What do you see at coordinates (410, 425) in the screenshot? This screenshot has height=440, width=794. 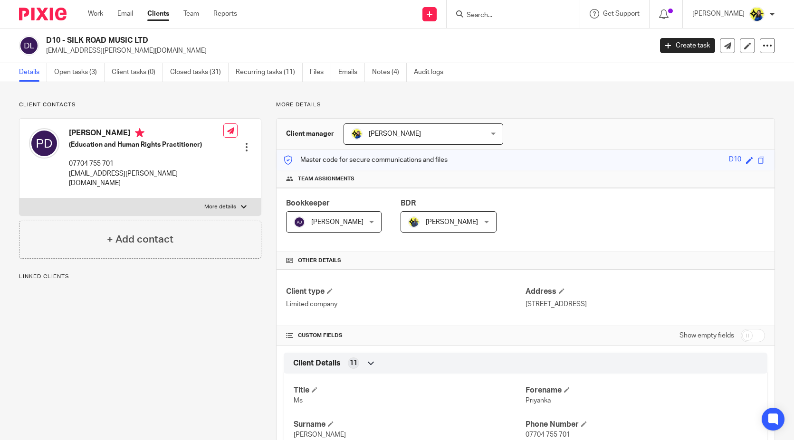 I see `h4: Surname` at bounding box center [410, 425].